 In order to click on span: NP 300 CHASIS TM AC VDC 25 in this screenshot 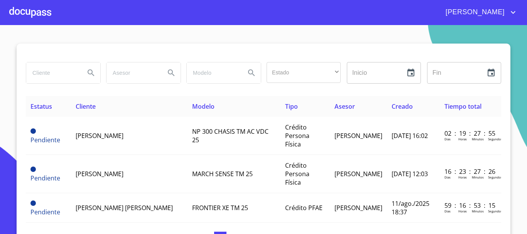, I will do `click(231, 136)`.